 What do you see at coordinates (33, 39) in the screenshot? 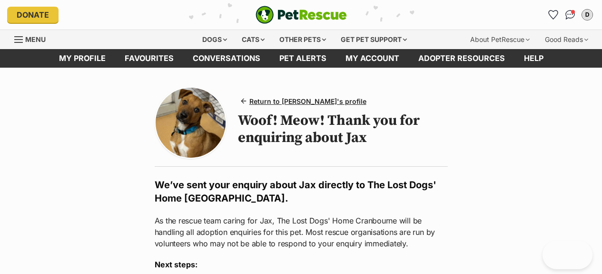
I see `a: Menu` at bounding box center [33, 39].